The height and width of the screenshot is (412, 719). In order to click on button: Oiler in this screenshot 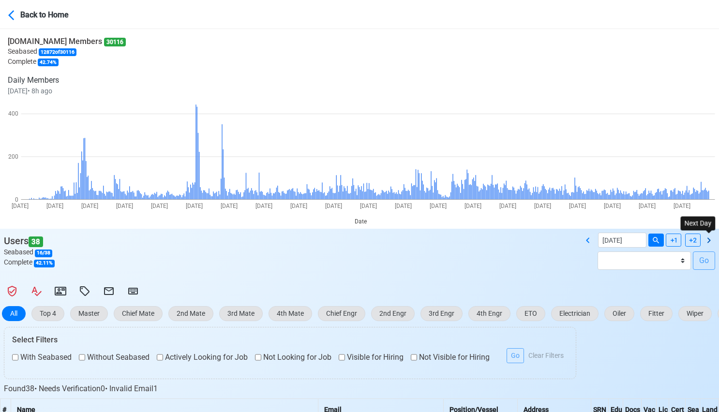, I will do `click(620, 314)`.